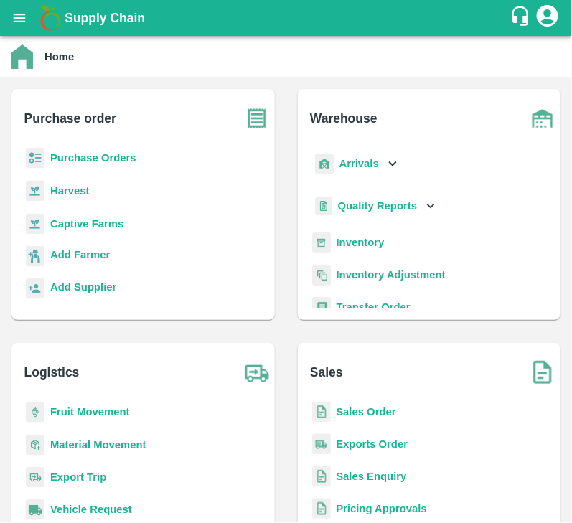 The height and width of the screenshot is (523, 572). I want to click on a: Inventory, so click(360, 242).